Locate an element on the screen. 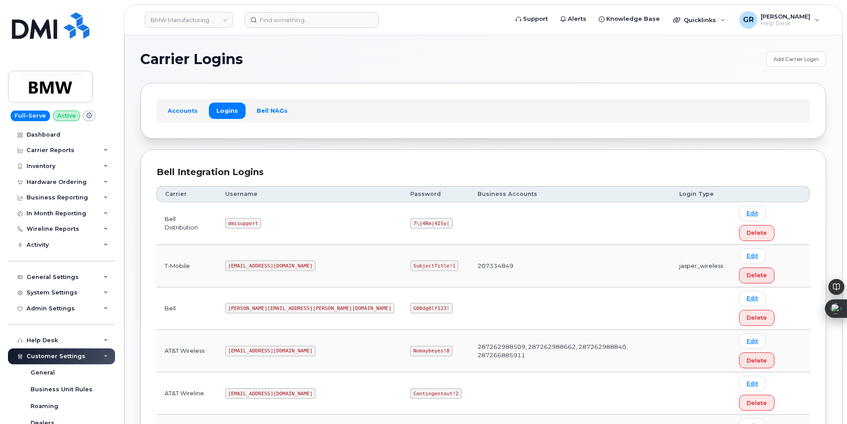 The height and width of the screenshot is (424, 847). th: Carrier is located at coordinates (187, 194).